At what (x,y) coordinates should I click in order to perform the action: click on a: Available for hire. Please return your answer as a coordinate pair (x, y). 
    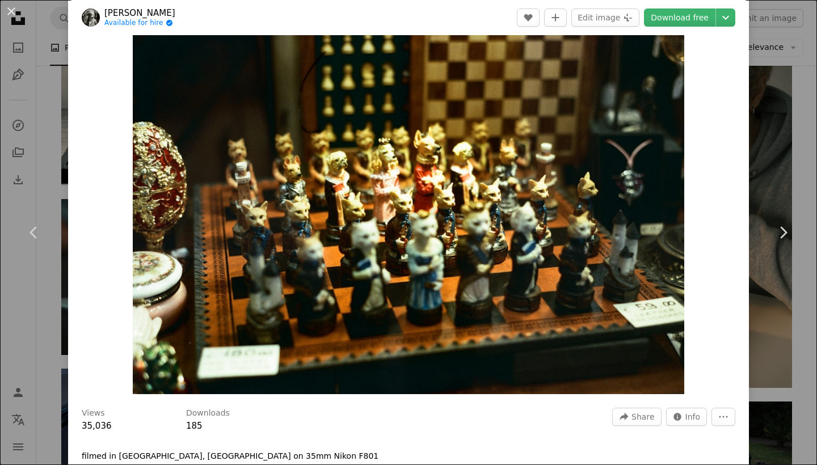
    Looking at the image, I should click on (140, 23).